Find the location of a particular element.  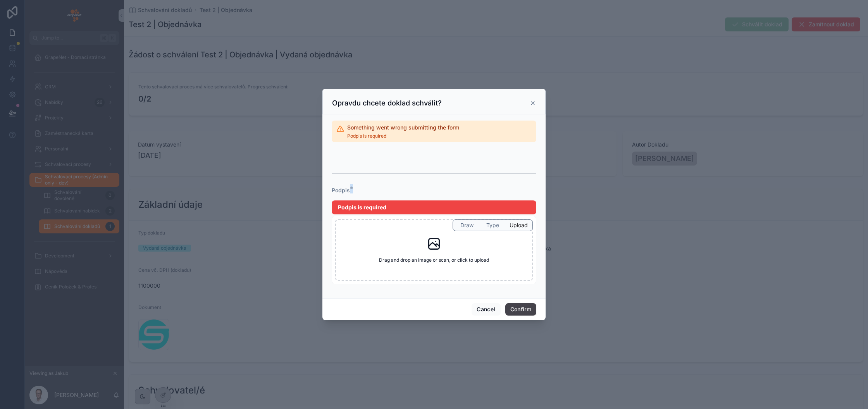

h2: Something went wrong submitting the form is located at coordinates (403, 127).